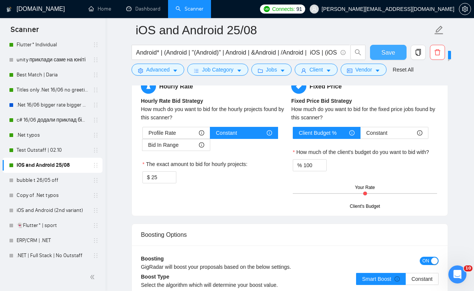  Describe the element at coordinates (158, 70) in the screenshot. I see `span: Advanced` at that location.